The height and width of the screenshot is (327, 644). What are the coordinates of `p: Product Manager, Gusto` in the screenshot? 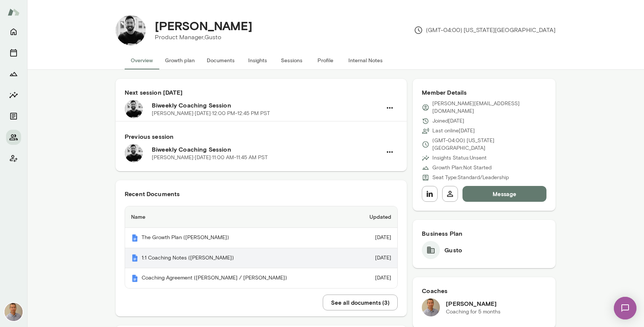 It's located at (203, 38).